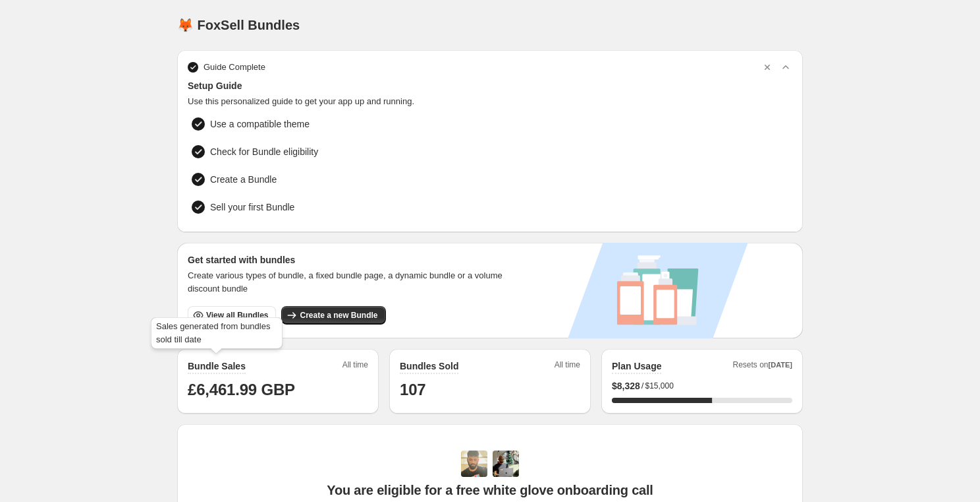 This screenshot has width=980, height=502. Describe the element at coordinates (260, 124) in the screenshot. I see `span: Use a compatible theme` at that location.